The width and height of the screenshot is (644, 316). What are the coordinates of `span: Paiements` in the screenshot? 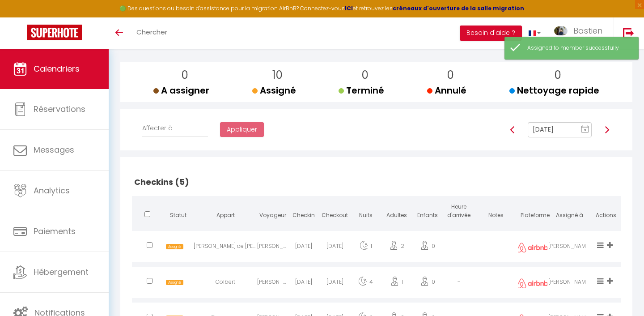 It's located at (55, 231).